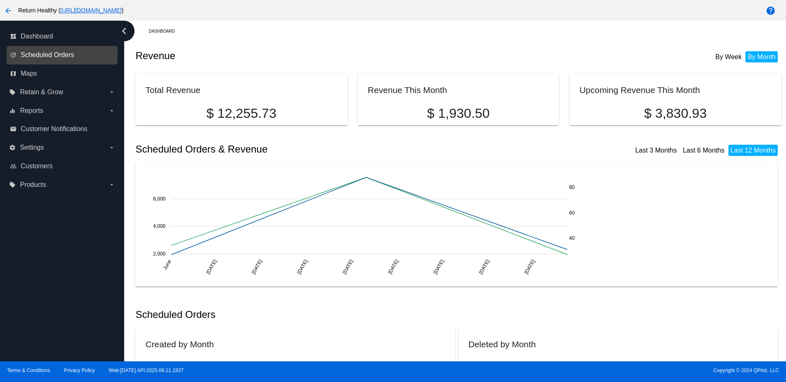  I want to click on i: settings, so click(12, 148).